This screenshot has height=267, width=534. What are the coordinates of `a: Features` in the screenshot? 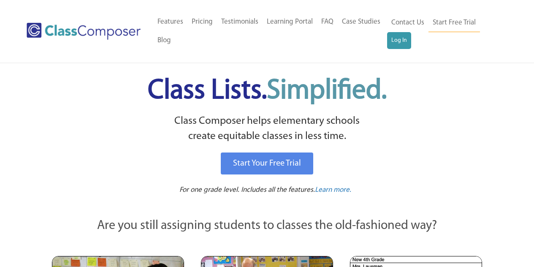 It's located at (170, 22).